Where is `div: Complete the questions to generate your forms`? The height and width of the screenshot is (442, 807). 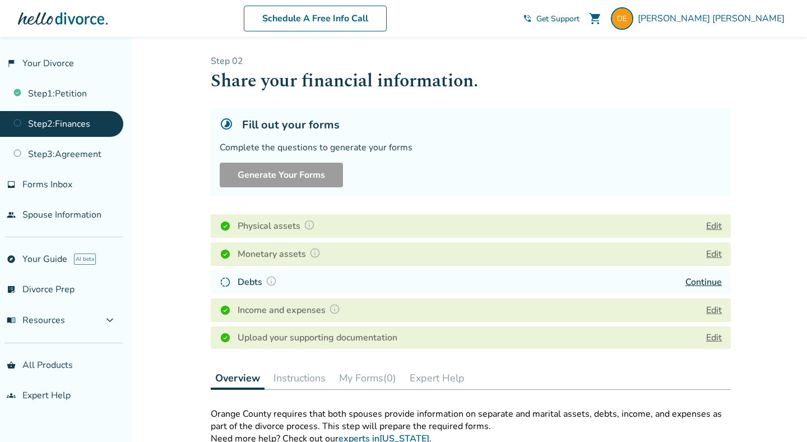 div: Complete the questions to generate your forms is located at coordinates (471, 147).